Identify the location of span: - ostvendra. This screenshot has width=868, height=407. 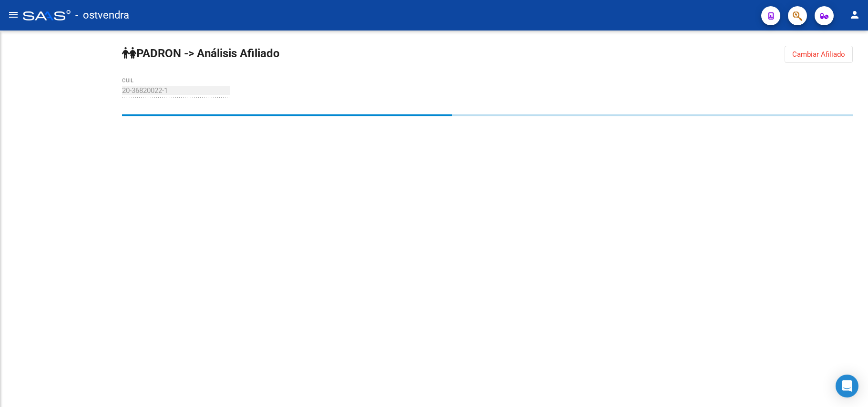
(102, 15).